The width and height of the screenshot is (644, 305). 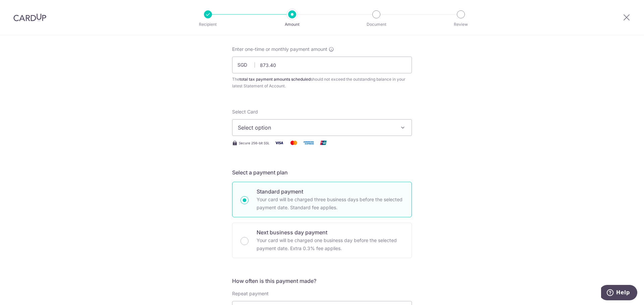 I want to click on p: Standard payment, so click(x=330, y=192).